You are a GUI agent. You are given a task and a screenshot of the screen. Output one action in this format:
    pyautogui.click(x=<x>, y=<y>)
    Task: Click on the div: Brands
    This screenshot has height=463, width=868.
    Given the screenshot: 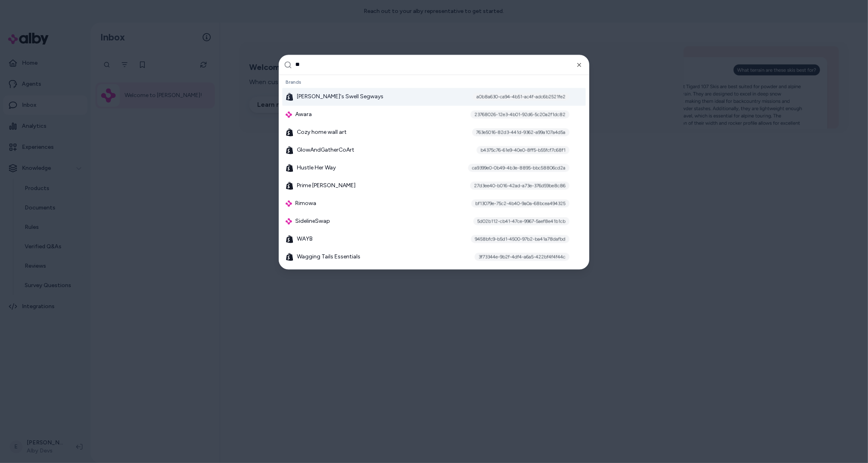 What is the action you would take?
    pyautogui.click(x=434, y=82)
    